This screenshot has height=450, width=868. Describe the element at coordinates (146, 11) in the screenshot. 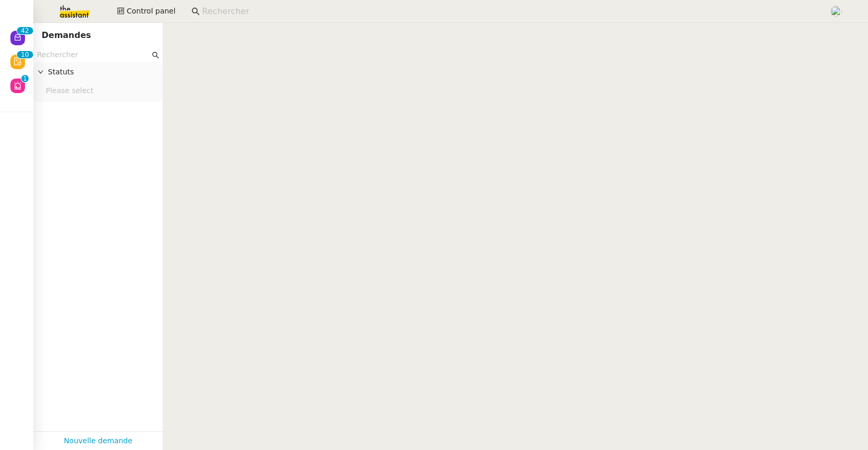

I see `button: Control panel` at that location.